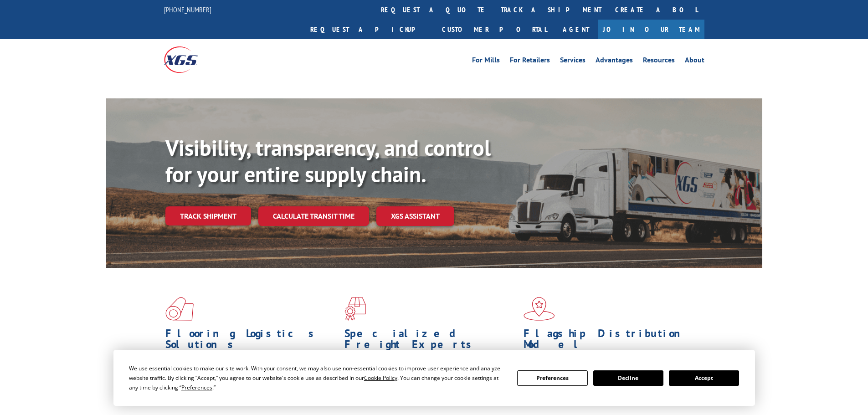  I want to click on a: Agent, so click(576, 29).